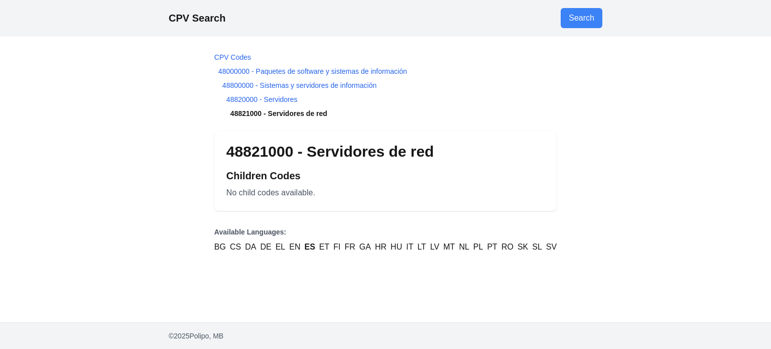 This screenshot has width=771, height=349. I want to click on a: FR, so click(350, 247).